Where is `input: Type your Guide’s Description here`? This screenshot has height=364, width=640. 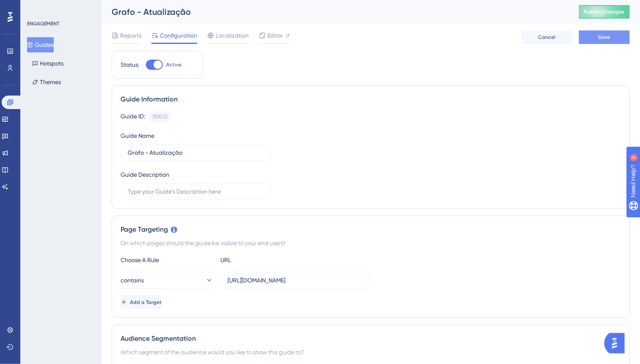
input: Type your Guide’s Description here is located at coordinates (196, 192).